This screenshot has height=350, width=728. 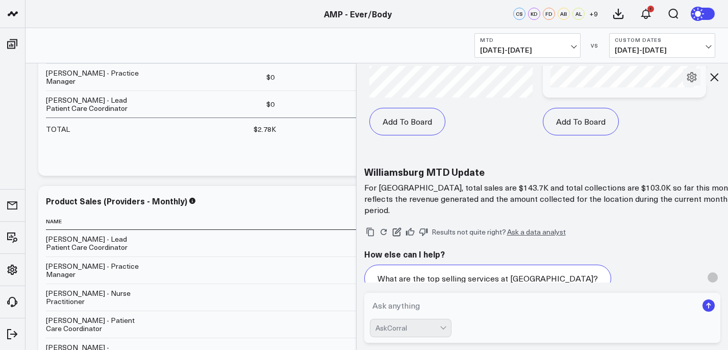 I want to click on div: 1, so click(x=651, y=9).